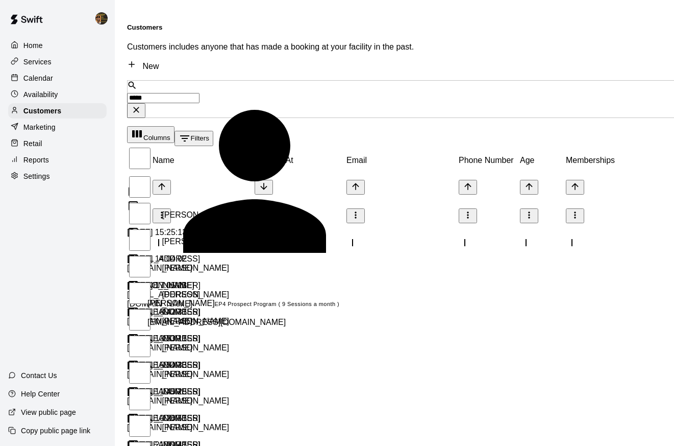  I want to click on a: Settings, so click(57, 176).